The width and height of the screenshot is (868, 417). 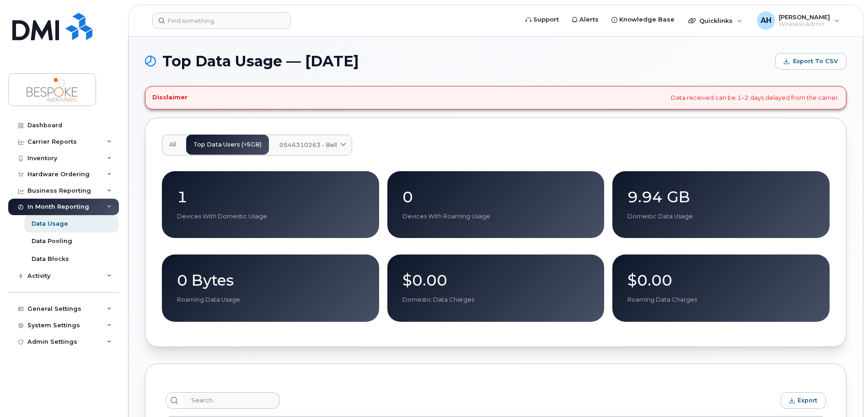 What do you see at coordinates (496, 216) in the screenshot?
I see `p: Devices With Roaming Usage` at bounding box center [496, 216].